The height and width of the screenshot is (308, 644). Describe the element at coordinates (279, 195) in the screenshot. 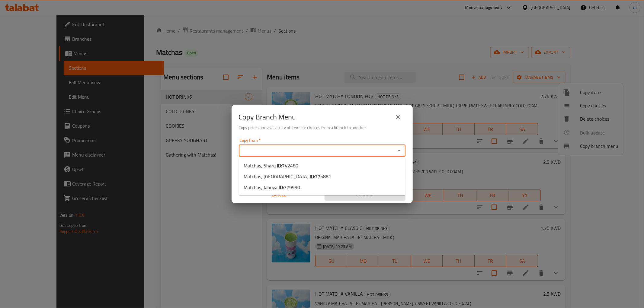

I see `span: Cancel` at that location.